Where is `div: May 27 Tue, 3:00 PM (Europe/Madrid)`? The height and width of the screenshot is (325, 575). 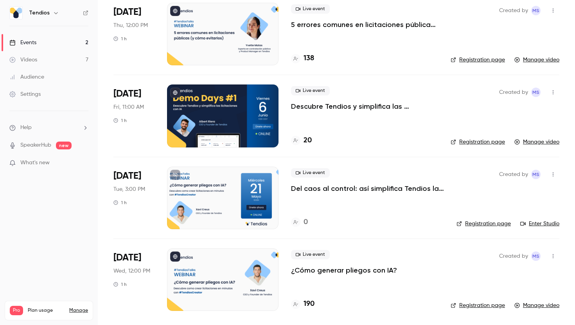 div: May 27 Tue, 3:00 PM (Europe/Madrid) is located at coordinates (134, 198).